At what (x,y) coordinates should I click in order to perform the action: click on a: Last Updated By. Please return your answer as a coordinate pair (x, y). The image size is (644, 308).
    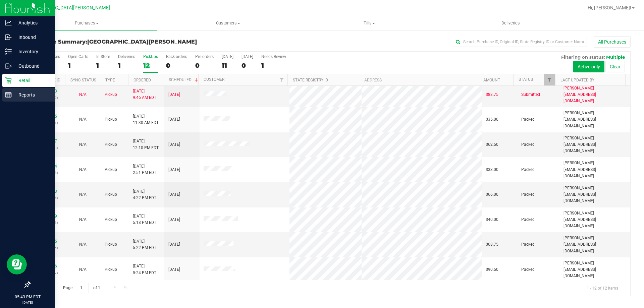
    Looking at the image, I should click on (577, 80).